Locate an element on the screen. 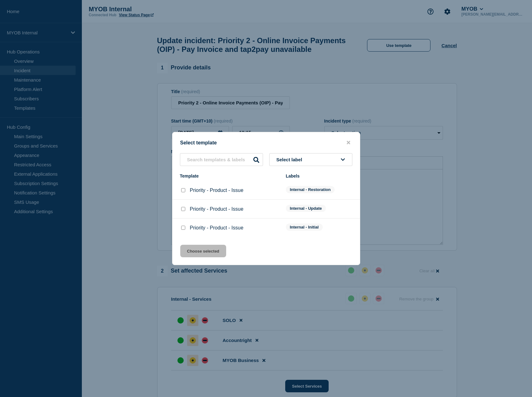  span: Select label is located at coordinates (291, 159).